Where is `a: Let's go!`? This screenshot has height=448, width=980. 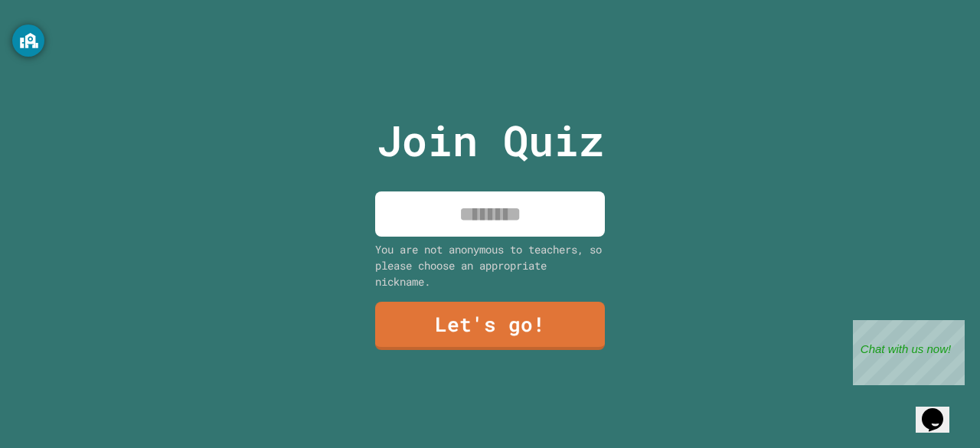
a: Let's go! is located at coordinates (490, 325).